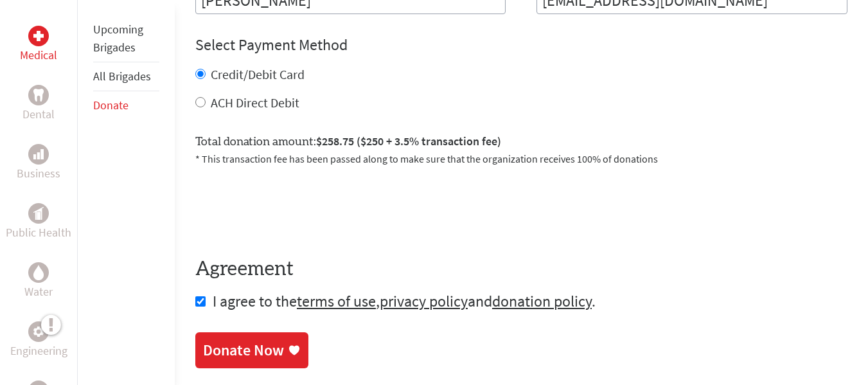  What do you see at coordinates (39, 223) in the screenshot?
I see `a: Public HealthPublic Health` at bounding box center [39, 223].